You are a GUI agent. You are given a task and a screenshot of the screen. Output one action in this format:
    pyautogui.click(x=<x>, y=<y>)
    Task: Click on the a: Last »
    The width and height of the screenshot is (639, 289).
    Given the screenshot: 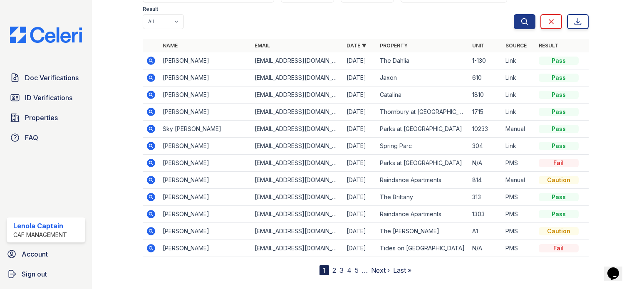 What is the action you would take?
    pyautogui.click(x=402, y=270)
    